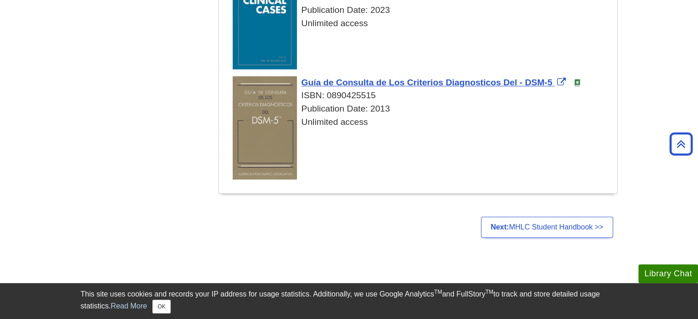 The width and height of the screenshot is (698, 319). What do you see at coordinates (349, 301) in the screenshot?
I see `div: This site uses cookies and records your IP address for usage statistics. Additionally, we use Goo...` at bounding box center [349, 301].